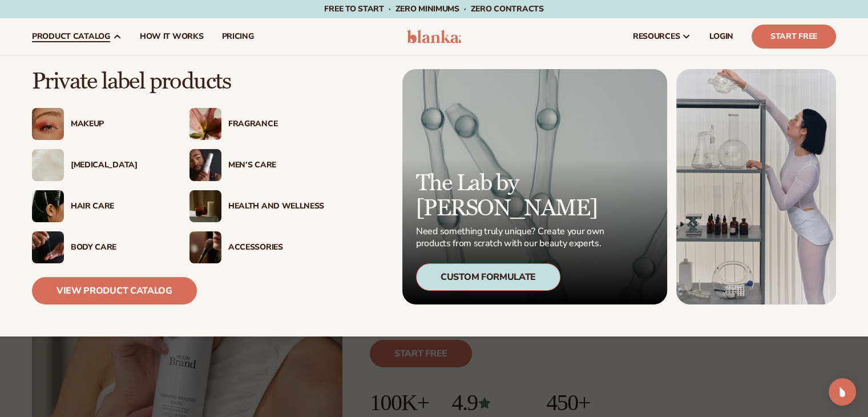 This screenshot has width=868, height=417. What do you see at coordinates (48, 247) in the screenshot?
I see `img: Male hand applying moisturizer.` at bounding box center [48, 247].